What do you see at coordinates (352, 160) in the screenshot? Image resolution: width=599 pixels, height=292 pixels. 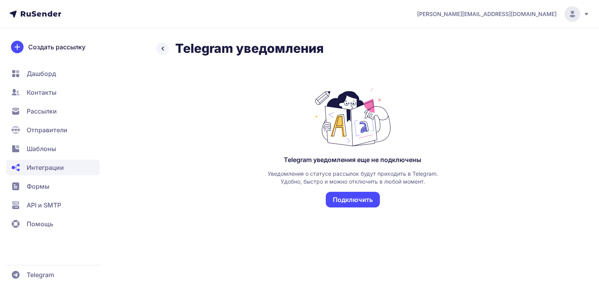 I see `div: Telegram уведомления еще не подключены` at bounding box center [352, 160].